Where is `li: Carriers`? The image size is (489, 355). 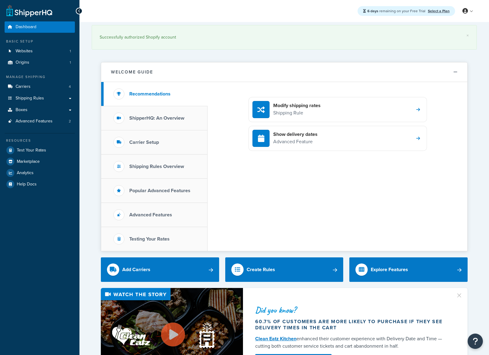
li: Carriers is located at coordinates (40, 87).